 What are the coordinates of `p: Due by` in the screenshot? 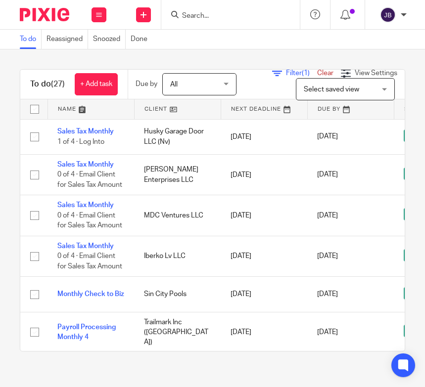 It's located at (146, 84).